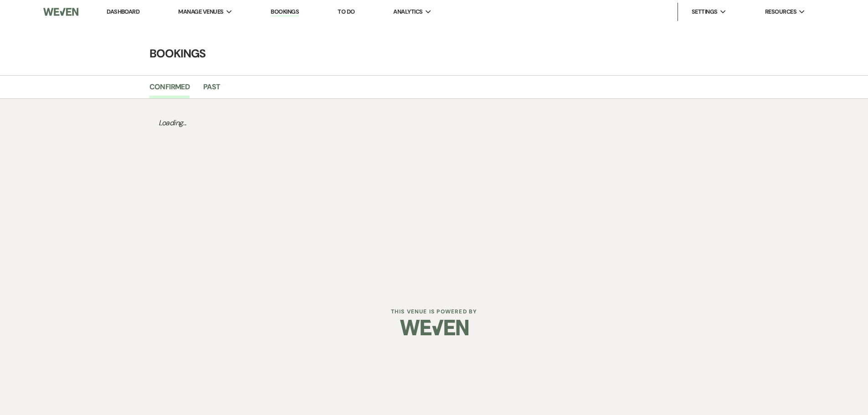  I want to click on a: Dashboard, so click(123, 12).